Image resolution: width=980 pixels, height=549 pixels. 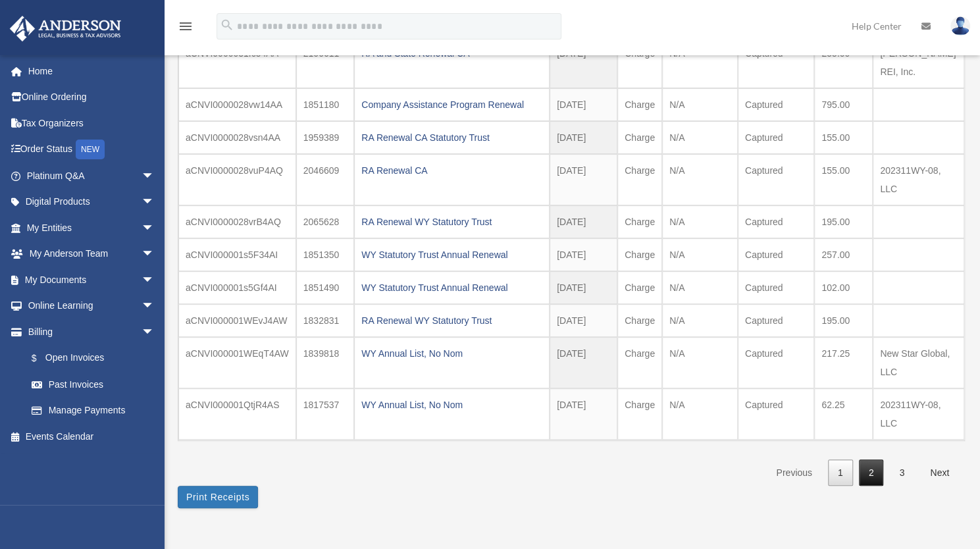 I want to click on td: 62.25, so click(x=844, y=414).